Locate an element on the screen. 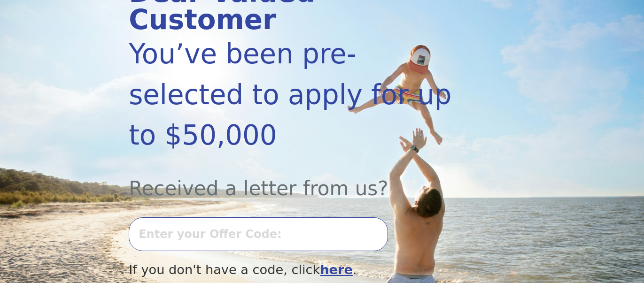 The height and width of the screenshot is (283, 644). a: here is located at coordinates (337, 269).